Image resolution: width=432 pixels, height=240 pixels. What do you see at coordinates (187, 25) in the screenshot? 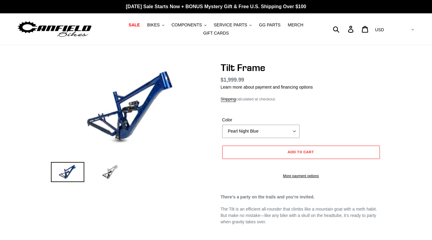
I see `span: COMPONENTS` at bounding box center [187, 25].